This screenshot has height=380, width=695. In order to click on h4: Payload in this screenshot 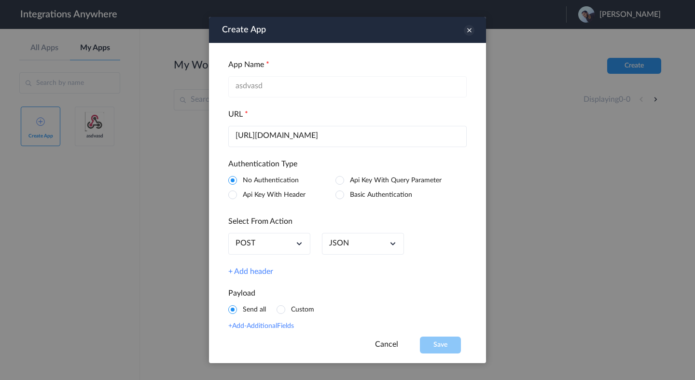, I will do `click(348, 294)`.